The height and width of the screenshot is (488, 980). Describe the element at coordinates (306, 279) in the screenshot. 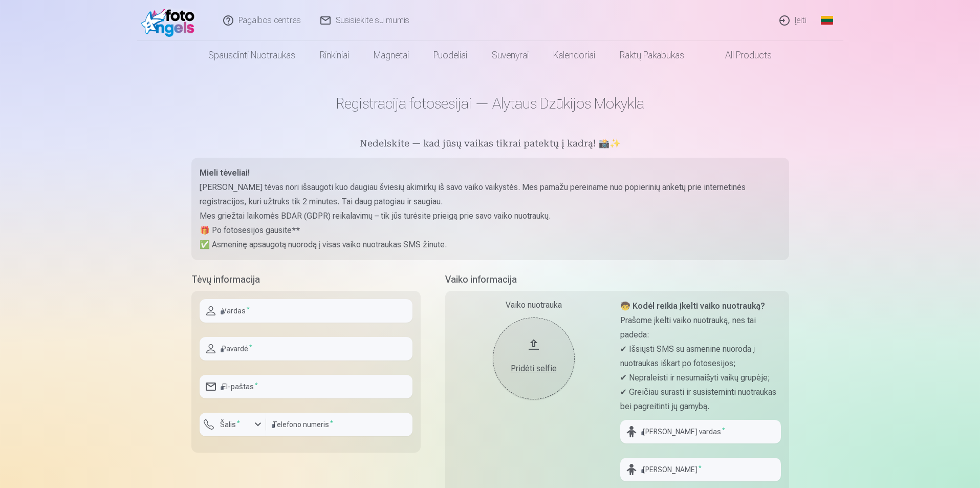

I see `h5: Tėvų informacija` at that location.